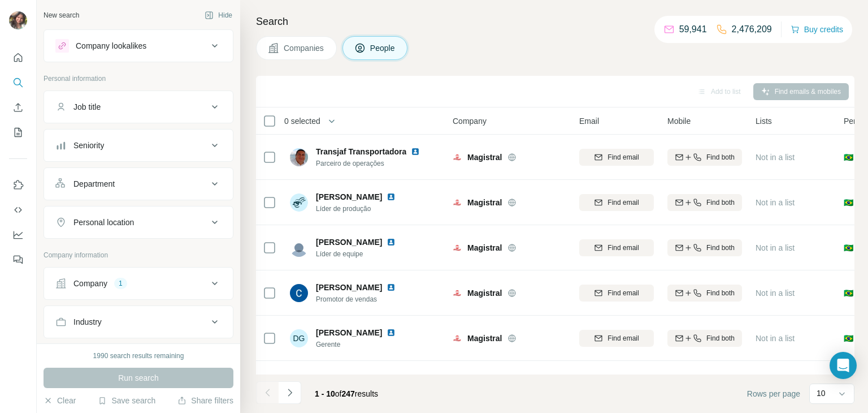  What do you see at coordinates (774, 393) in the screenshot?
I see `span: Rows per page` at bounding box center [774, 393].